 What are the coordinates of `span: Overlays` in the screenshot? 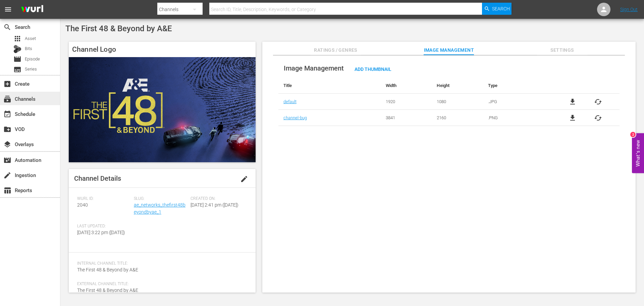 It's located at (7, 144).